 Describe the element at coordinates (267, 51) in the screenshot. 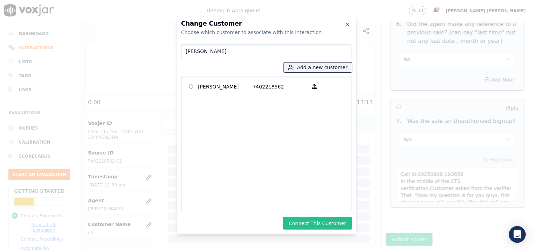

I see `input: Search Customers` at that location.